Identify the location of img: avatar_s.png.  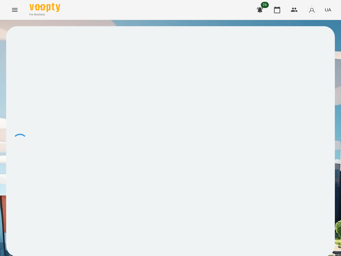
(312, 10).